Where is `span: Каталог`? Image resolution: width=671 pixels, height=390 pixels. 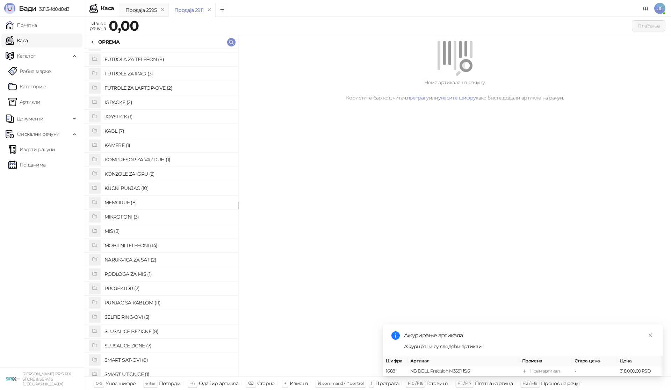
span: Каталог is located at coordinates (26, 56).